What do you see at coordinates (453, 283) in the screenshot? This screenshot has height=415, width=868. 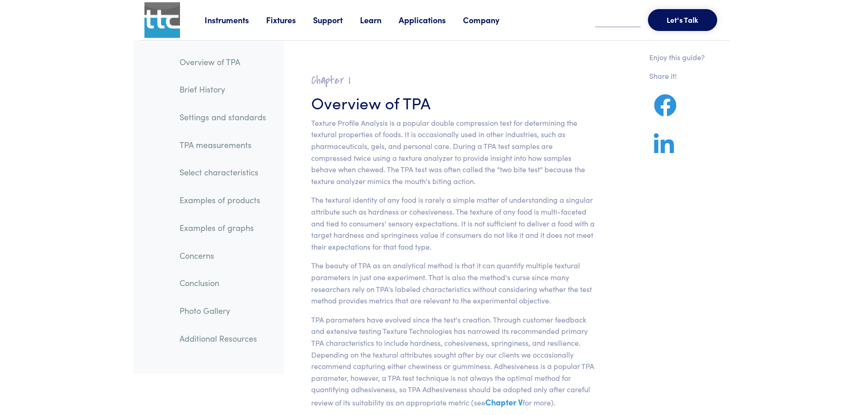 I see `p: The beauty of TPA as an analytical method is that it can quantify multiple textural parameters in...` at bounding box center [453, 283].